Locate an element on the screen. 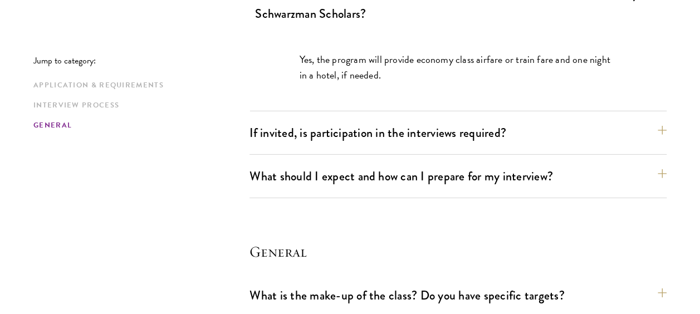 The image size is (700, 314). button: If invited, is participation in the interviews required? is located at coordinates (458, 133).